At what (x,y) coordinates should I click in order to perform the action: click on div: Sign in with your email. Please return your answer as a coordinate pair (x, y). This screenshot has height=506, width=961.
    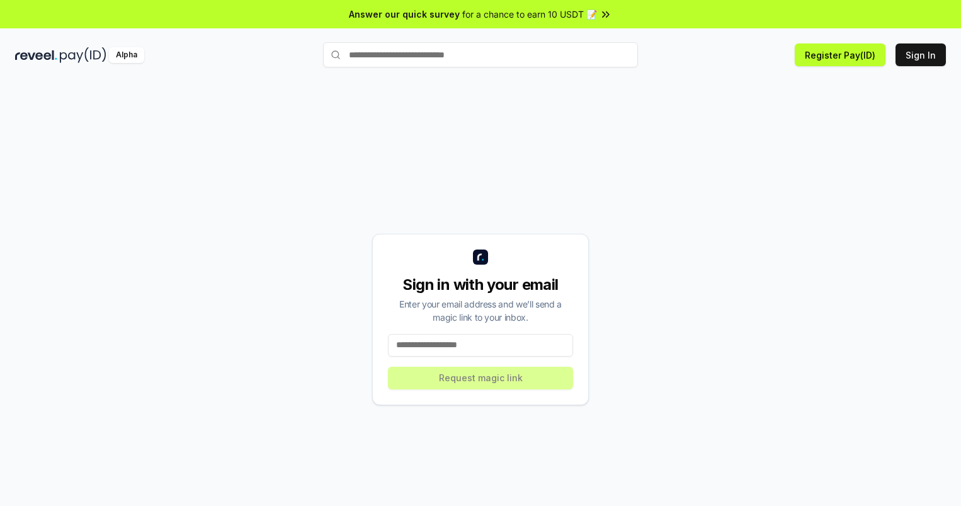
    Looking at the image, I should click on (480, 285).